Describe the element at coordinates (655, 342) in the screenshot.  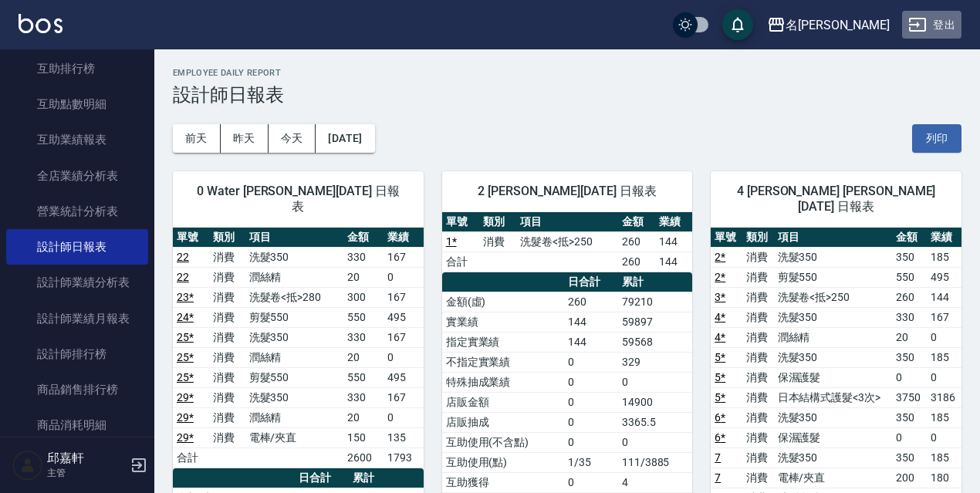
I see `td: 59568` at that location.